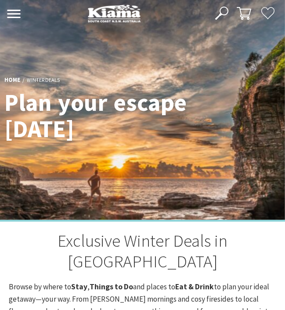 Image resolution: width=285 pixels, height=310 pixels. What do you see at coordinates (43, 80) in the screenshot?
I see `li: Winter Deals` at bounding box center [43, 80].